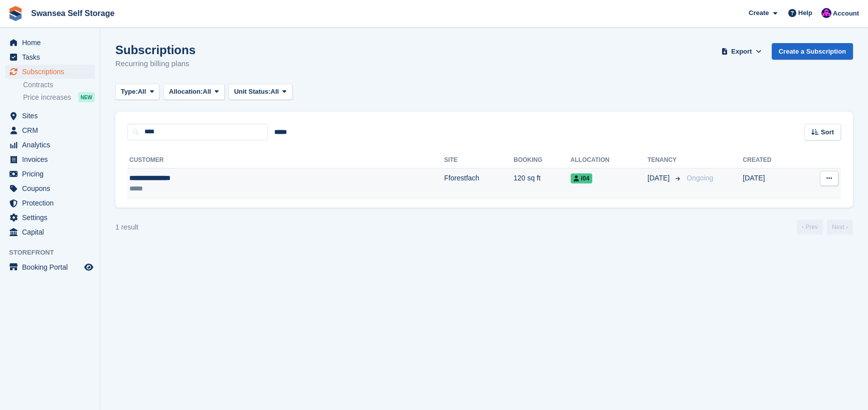 This screenshot has height=410, width=868. I want to click on th: Customer, so click(286, 160).